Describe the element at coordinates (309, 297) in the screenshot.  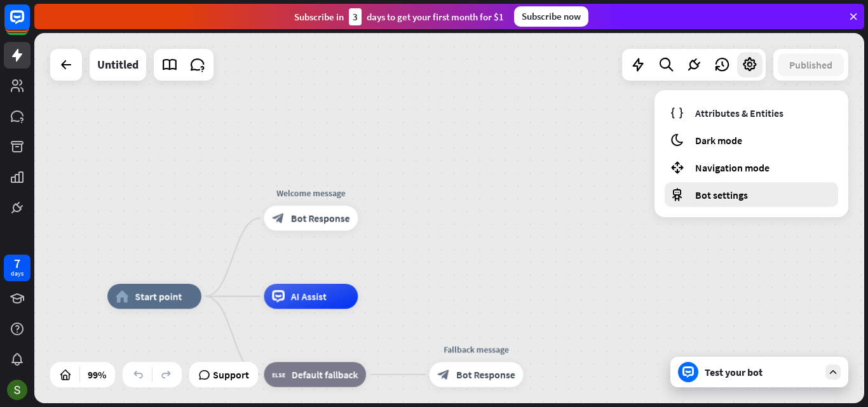
I see `span: AI Assist` at that location.